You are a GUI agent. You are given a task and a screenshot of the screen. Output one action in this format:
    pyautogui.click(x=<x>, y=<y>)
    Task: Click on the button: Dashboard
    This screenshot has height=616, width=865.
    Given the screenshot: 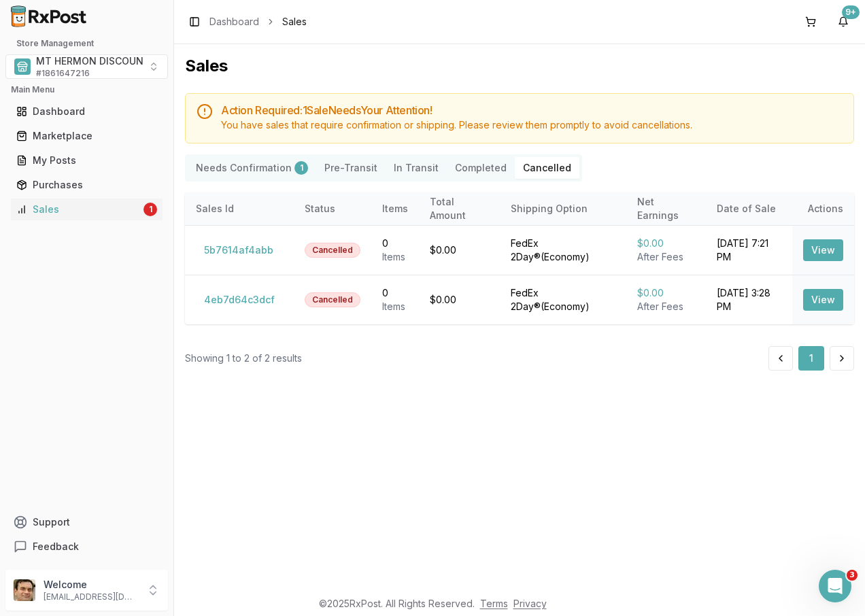 What is the action you would take?
    pyautogui.click(x=86, y=112)
    